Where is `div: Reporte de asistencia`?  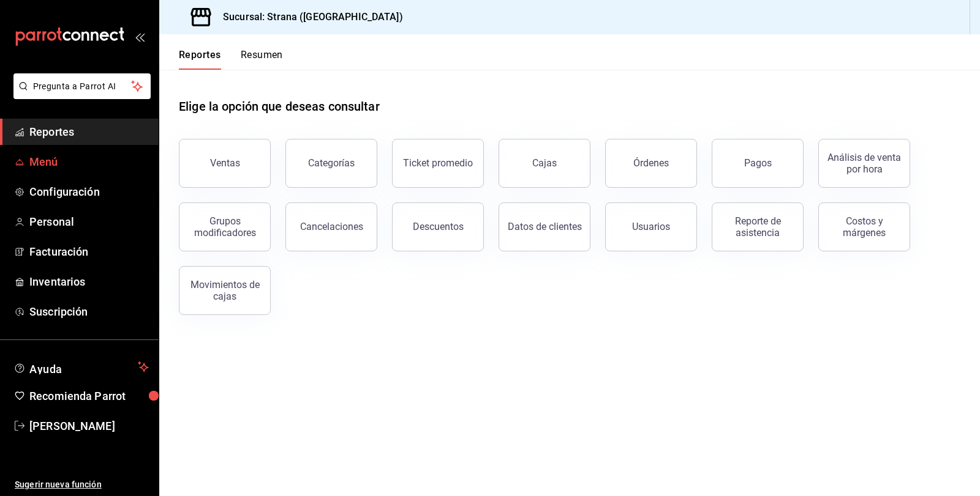
div: Reporte de asistencia is located at coordinates (757, 227).